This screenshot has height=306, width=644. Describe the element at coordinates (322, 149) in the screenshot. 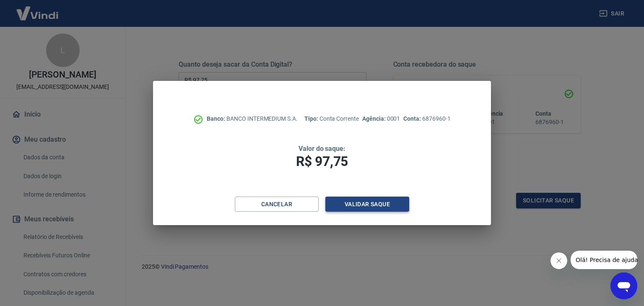

I see `span: Valor do saque:` at that location.